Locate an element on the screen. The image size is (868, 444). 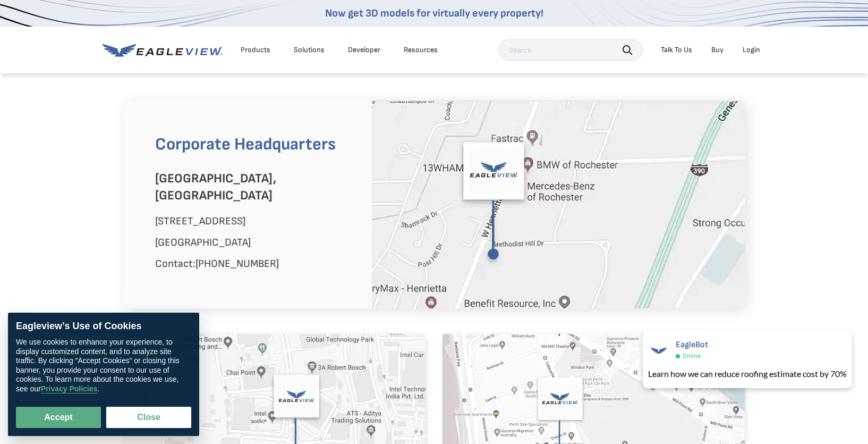
img: EagleBot is located at coordinates (659, 350).